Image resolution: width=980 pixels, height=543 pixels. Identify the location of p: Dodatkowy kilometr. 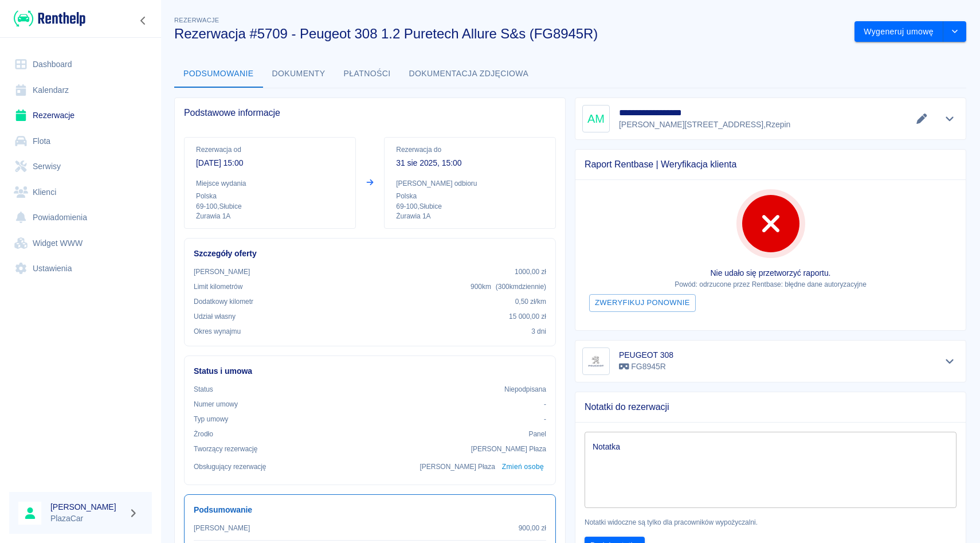
(224, 302).